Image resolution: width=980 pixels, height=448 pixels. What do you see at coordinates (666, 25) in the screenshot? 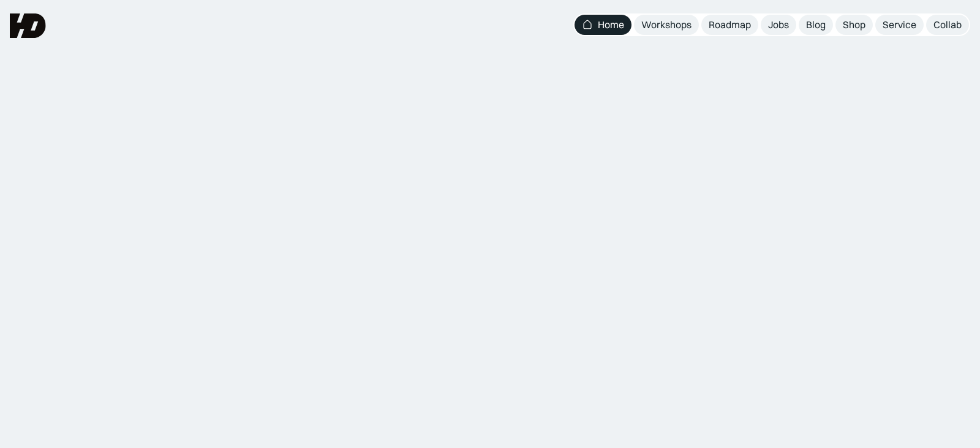
I see `a: Workshops` at bounding box center [666, 25].